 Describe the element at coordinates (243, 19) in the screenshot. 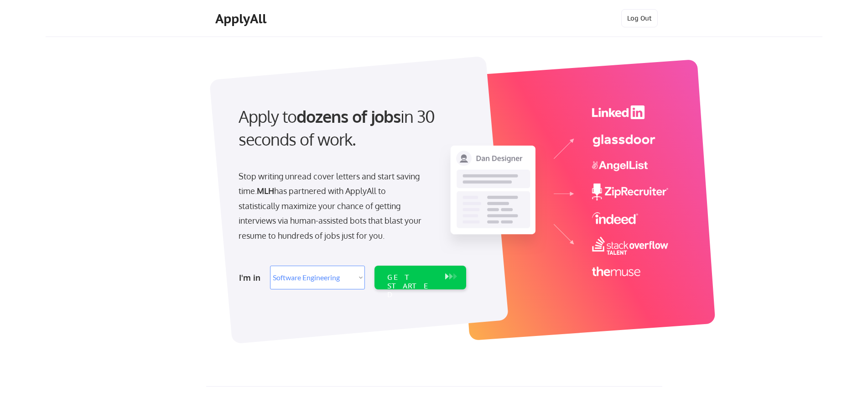

I see `div: ApplyAll` at that location.